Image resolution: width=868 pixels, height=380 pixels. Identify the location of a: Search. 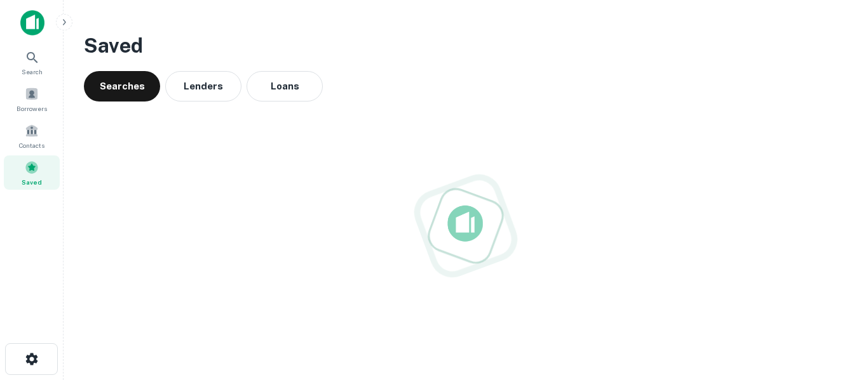
(32, 62).